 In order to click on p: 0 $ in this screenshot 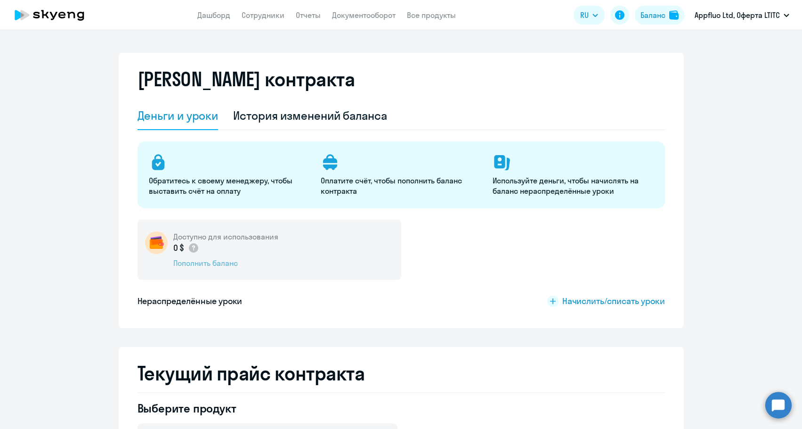, I will do `click(187, 248)`.